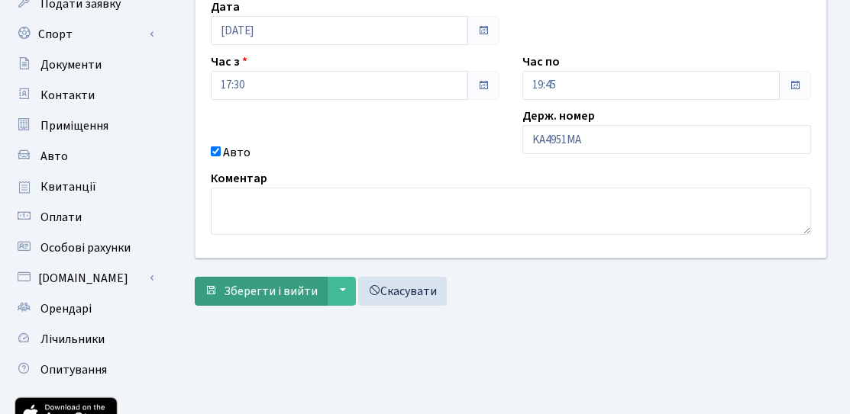  I want to click on label: Авто, so click(237, 153).